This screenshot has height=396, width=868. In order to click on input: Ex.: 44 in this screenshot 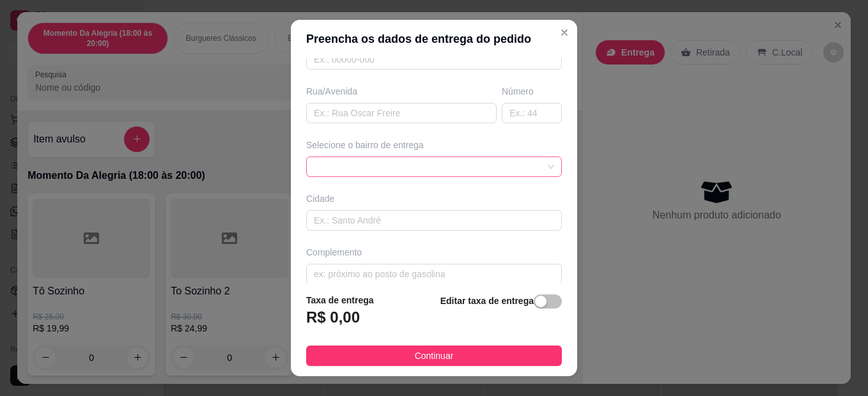, I will do `click(532, 113)`.